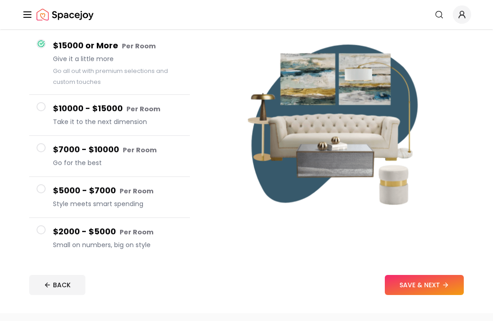 The width and height of the screenshot is (493, 321). I want to click on button: $5000 - $7000 Per RoomStyle meets smart spending, so click(110, 198).